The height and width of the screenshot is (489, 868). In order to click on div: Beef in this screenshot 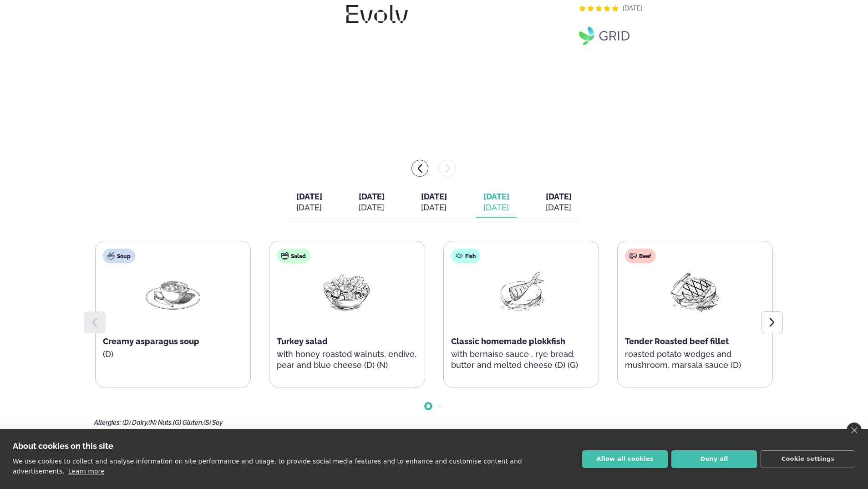, I will do `click(640, 256)`.